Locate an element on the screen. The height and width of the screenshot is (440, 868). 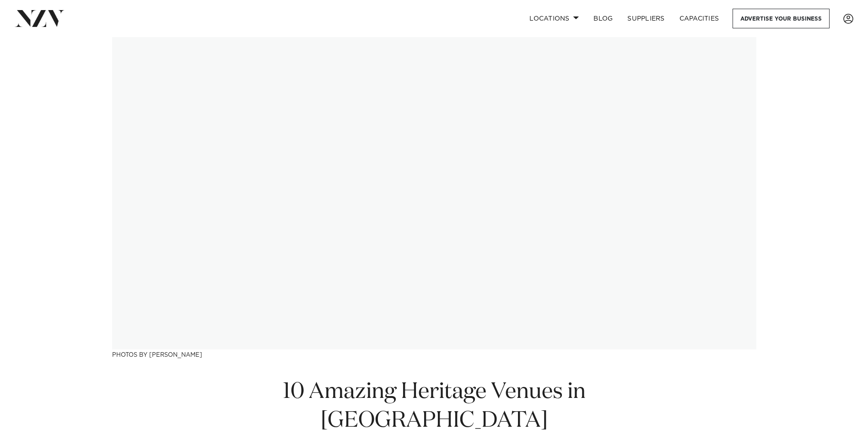
a: BLOG is located at coordinates (603, 19).